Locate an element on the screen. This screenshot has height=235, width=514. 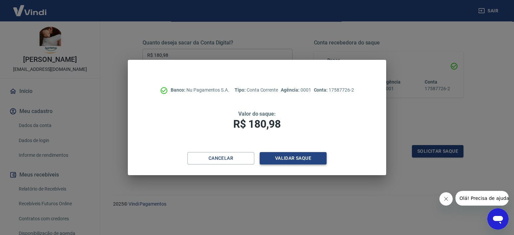
button: Validar saque is located at coordinates (293, 158).